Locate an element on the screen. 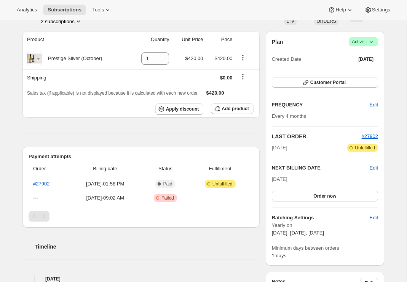 This screenshot has height=282, width=407. h2: LAST ORDER is located at coordinates (316, 137).